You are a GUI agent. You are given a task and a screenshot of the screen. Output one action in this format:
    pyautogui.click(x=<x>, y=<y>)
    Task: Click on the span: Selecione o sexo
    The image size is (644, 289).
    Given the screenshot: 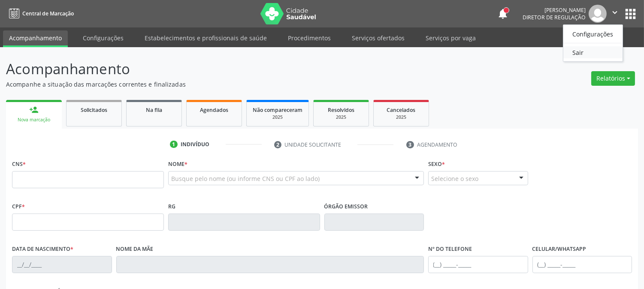 What is the action you would take?
    pyautogui.click(x=455, y=178)
    